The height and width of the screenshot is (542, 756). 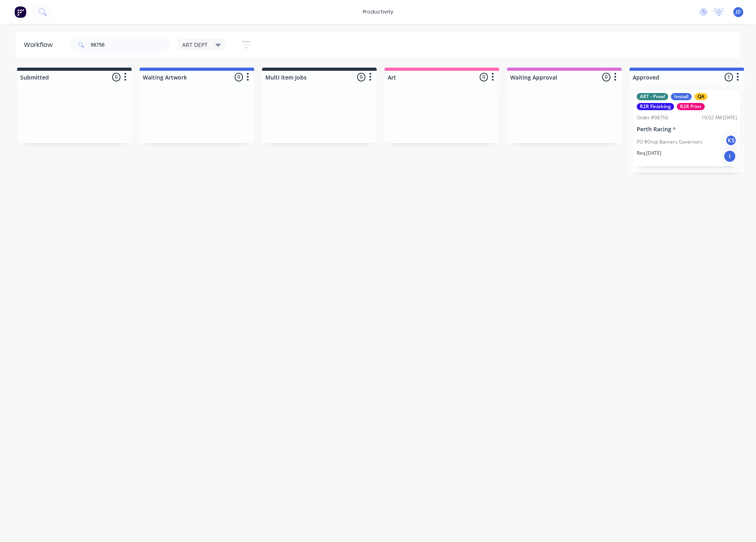 What do you see at coordinates (378, 12) in the screenshot?
I see `div: productivity` at bounding box center [378, 12].